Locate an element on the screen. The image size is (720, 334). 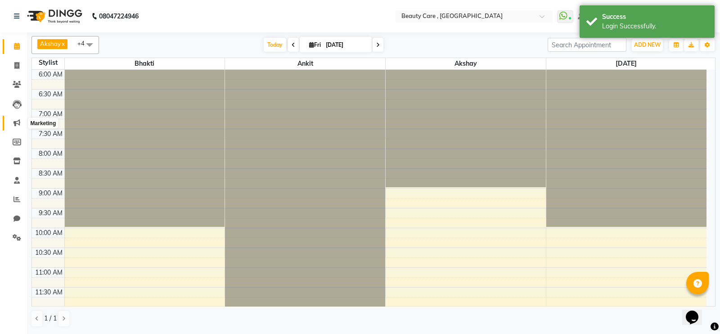
span: Fri is located at coordinates (315, 45).